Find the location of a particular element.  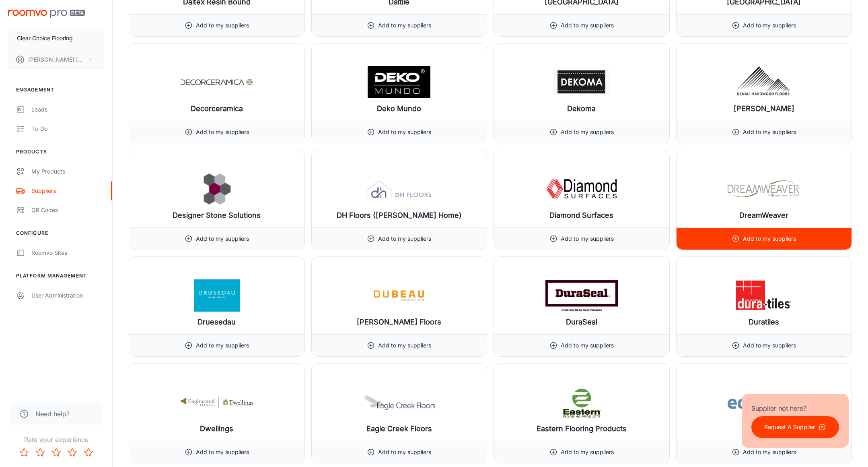

p: Rate your experience is located at coordinates (56, 440).